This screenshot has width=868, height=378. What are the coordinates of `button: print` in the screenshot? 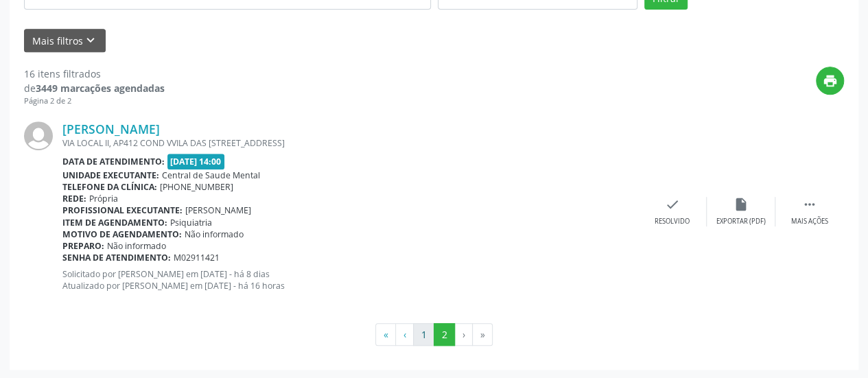 It's located at (829, 80).